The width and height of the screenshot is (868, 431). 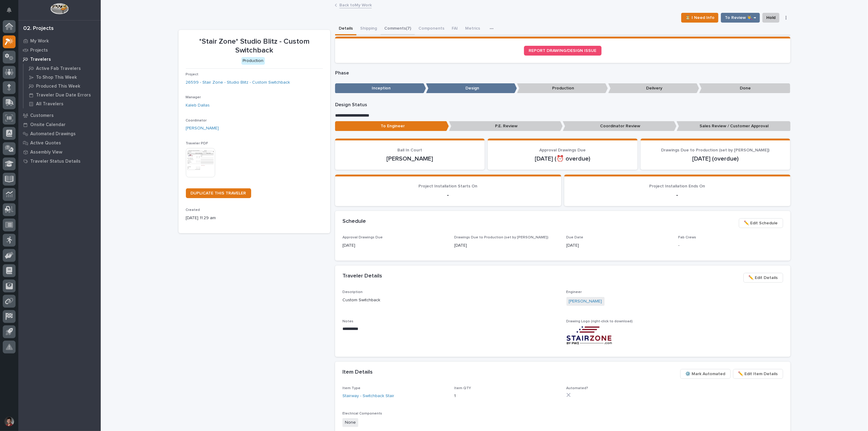 I want to click on img: hO3ucLyTgk5_HRQxRWytmLDbjdcfwYLnUrhV_zPOhEY, so click(x=590, y=335).